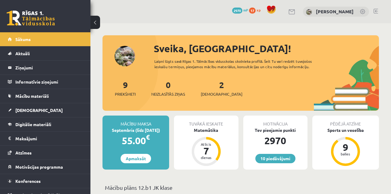  I want to click on span: Digitālie materiāli, so click(33, 124).